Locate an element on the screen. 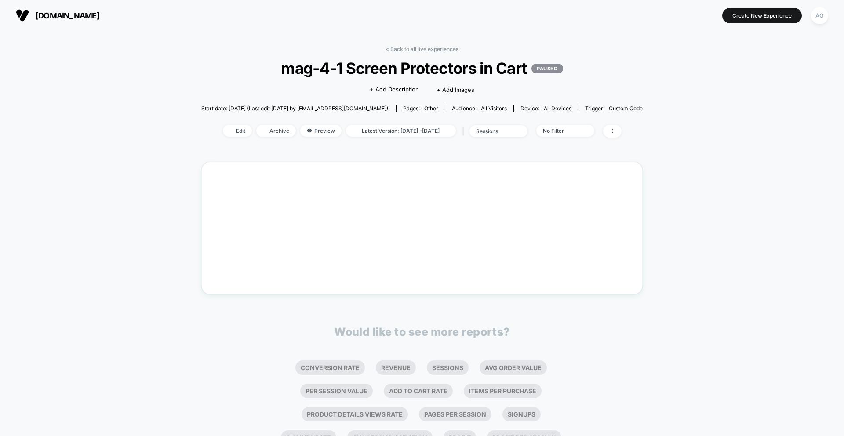 The height and width of the screenshot is (436, 844). div: Trigger: is located at coordinates (614, 108).